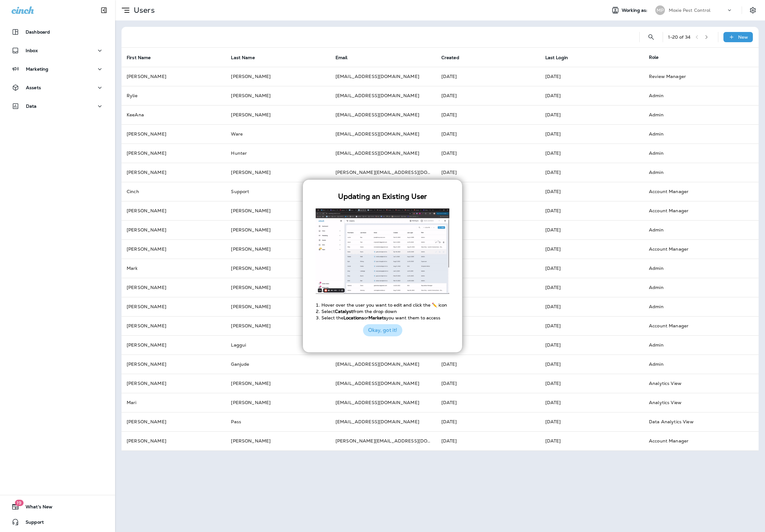 Image resolution: width=765 pixels, height=532 pixels. I want to click on span: First Name, so click(139, 57).